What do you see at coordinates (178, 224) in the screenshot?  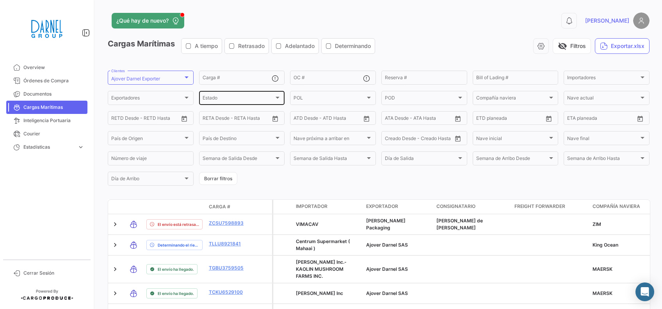 I see `span: El envío está retrasado.` at bounding box center [178, 224].